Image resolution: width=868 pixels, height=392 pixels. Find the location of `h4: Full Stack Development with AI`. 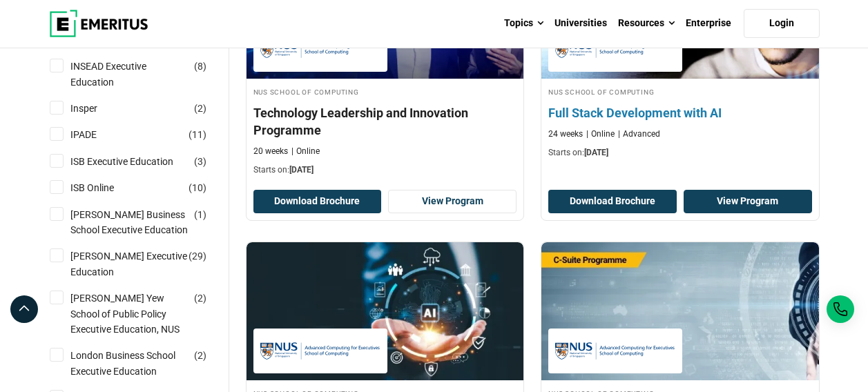

h4: Full Stack Development with AI is located at coordinates (680, 112).